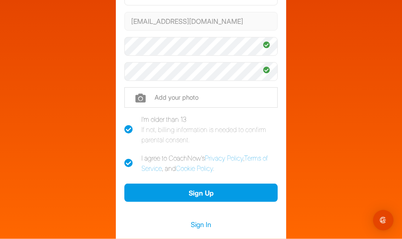  Describe the element at coordinates (201, 21) in the screenshot. I see `input: Email` at that location.